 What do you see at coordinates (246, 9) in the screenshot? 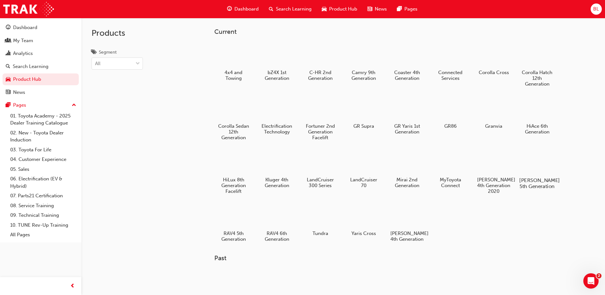
I see `span: Dashboard` at bounding box center [246, 9].